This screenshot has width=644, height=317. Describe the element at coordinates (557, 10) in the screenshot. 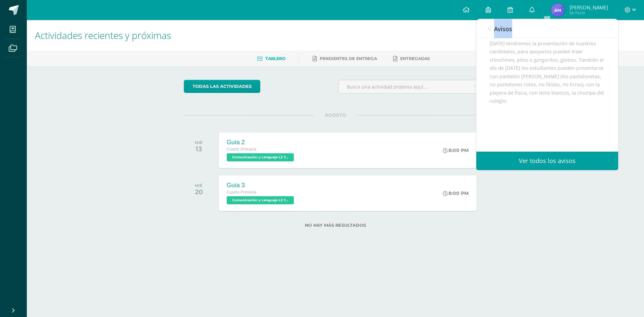

I see `img: 3aa1b719203539c95b34a01542c7e8a6.png` at that location.